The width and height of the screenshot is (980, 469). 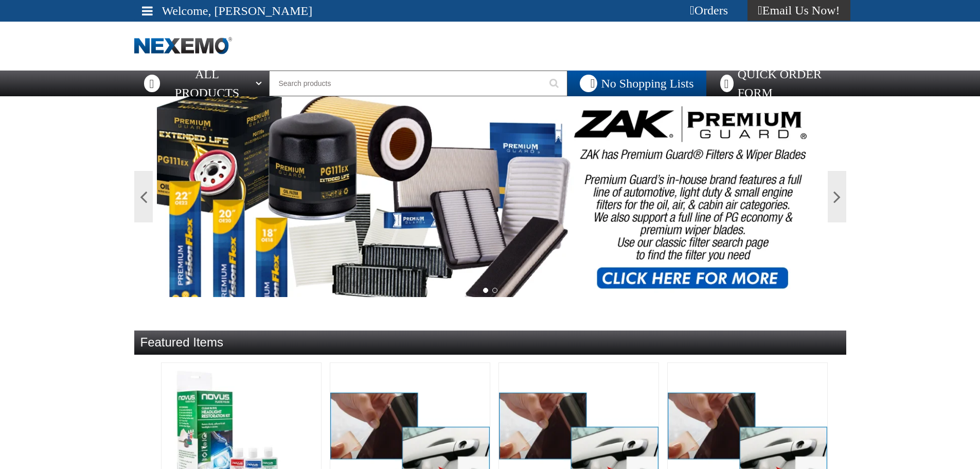 What do you see at coordinates (486, 291) in the screenshot?
I see `button: 1 of 2` at bounding box center [486, 291].